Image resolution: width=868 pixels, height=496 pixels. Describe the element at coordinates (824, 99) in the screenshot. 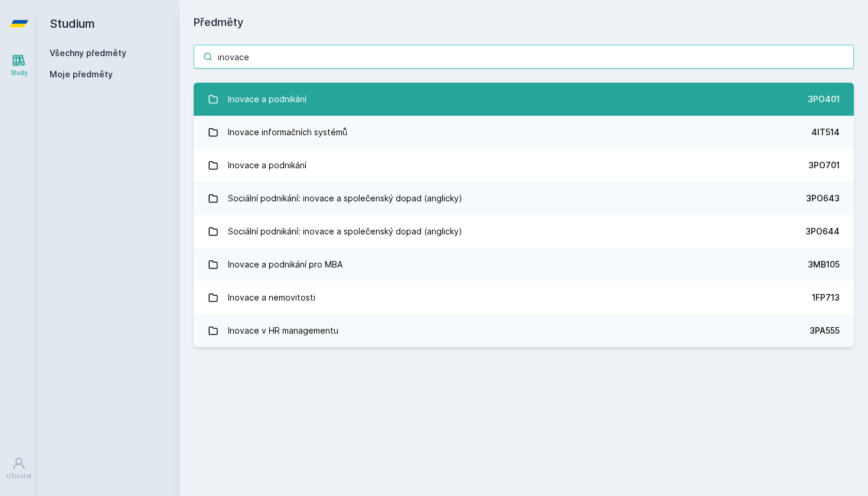

I see `div: 3PO401` at that location.